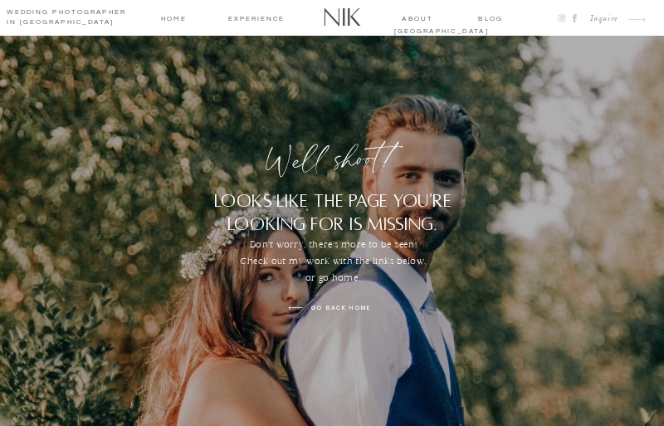 The image size is (664, 426). What do you see at coordinates (341, 308) in the screenshot?
I see `h3: go back home` at bounding box center [341, 308].